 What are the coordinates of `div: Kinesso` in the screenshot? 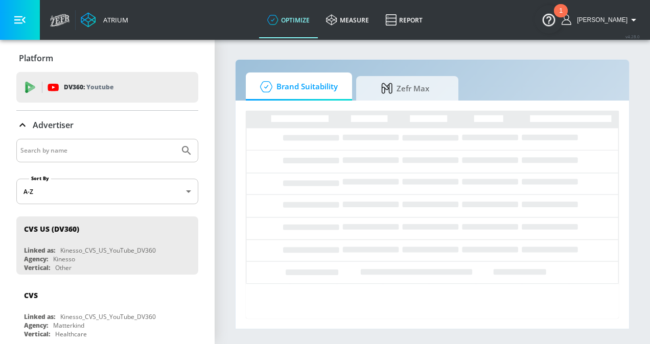 It's located at (64, 259).